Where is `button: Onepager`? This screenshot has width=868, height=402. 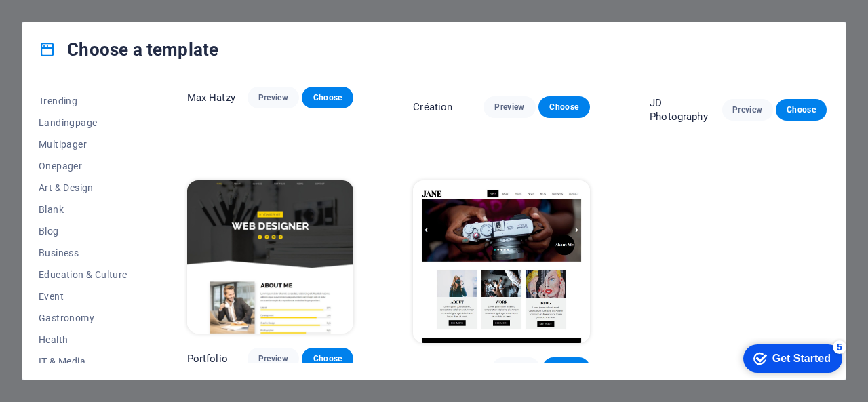 button: Onepager is located at coordinates (83, 166).